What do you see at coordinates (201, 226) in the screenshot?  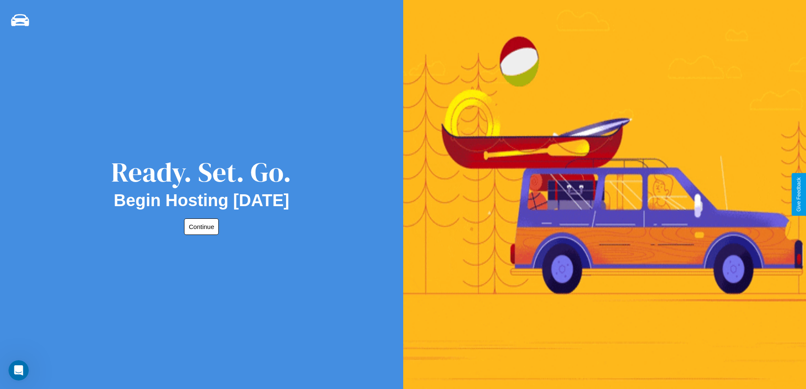 I see `button: Continue` at bounding box center [201, 226].